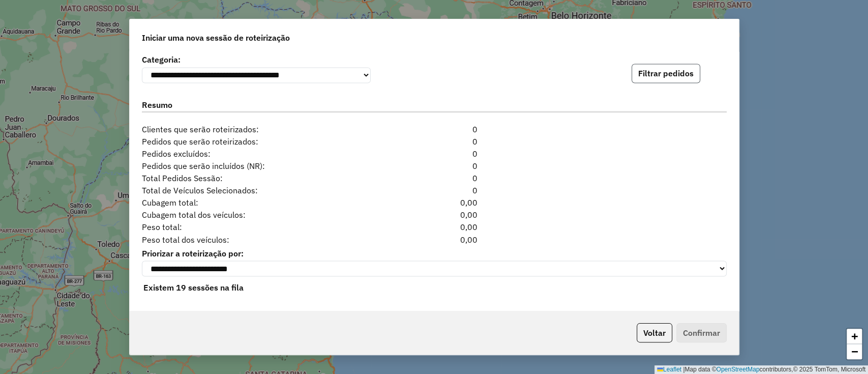 Image resolution: width=868 pixels, height=374 pixels. Describe the element at coordinates (669, 369) in the screenshot. I see `a: Leaflet` at that location.